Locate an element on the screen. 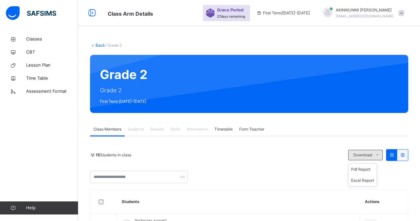 The image size is (420, 221). span: Timetable is located at coordinates (224, 129).